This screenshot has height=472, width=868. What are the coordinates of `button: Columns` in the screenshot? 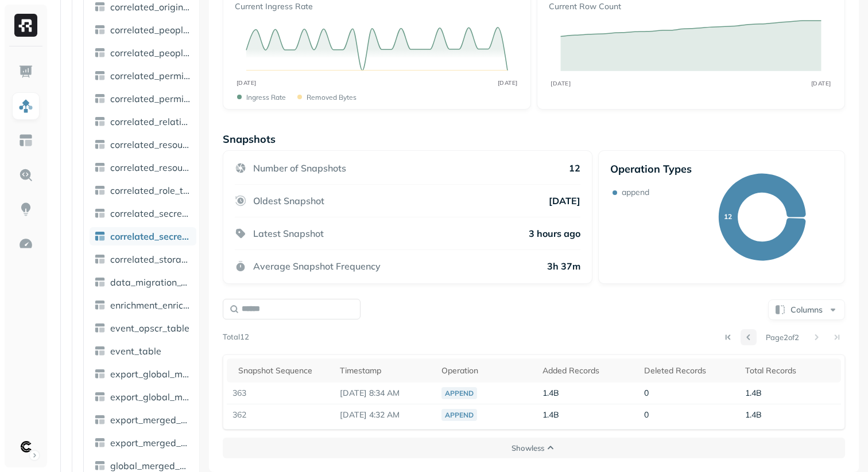 It's located at (806, 310).